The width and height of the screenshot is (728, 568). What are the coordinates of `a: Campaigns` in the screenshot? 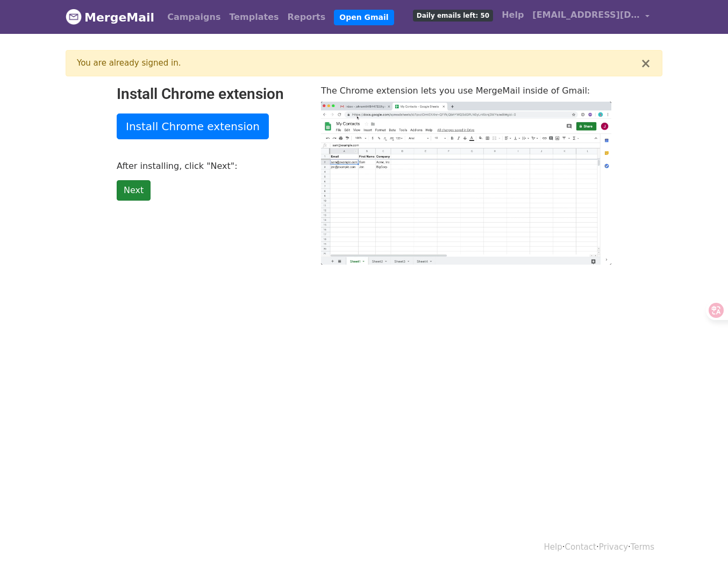 It's located at (193, 17).